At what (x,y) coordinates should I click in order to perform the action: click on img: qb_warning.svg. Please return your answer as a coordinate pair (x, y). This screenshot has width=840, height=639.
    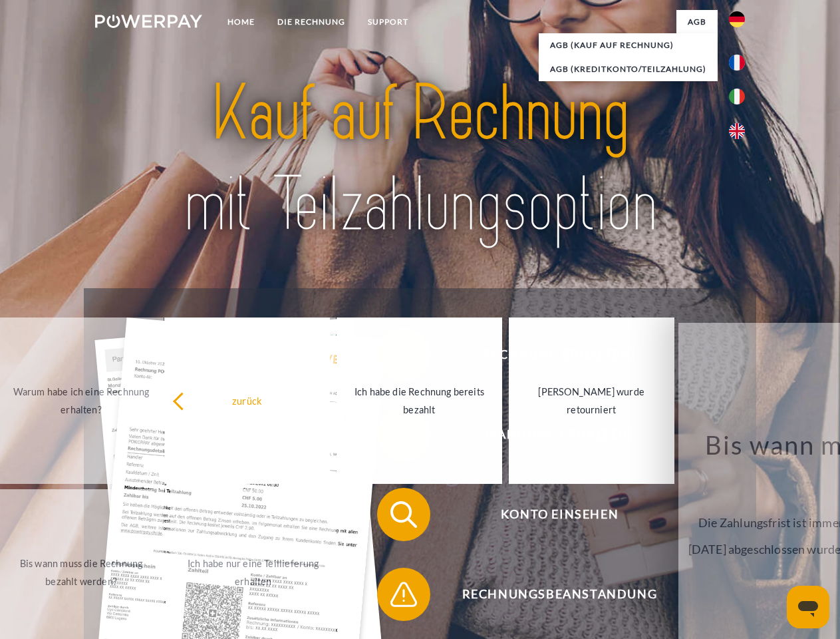
    Looking at the image, I should click on (404, 594).